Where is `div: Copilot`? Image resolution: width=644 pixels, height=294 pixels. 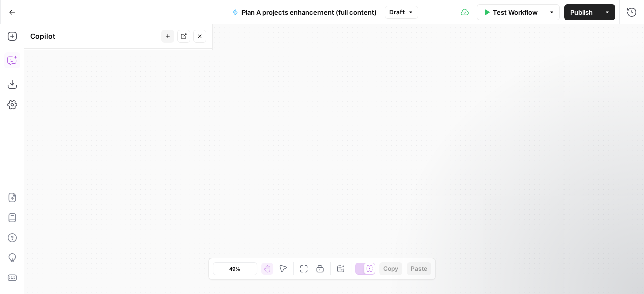
div: Copilot is located at coordinates (94, 36).